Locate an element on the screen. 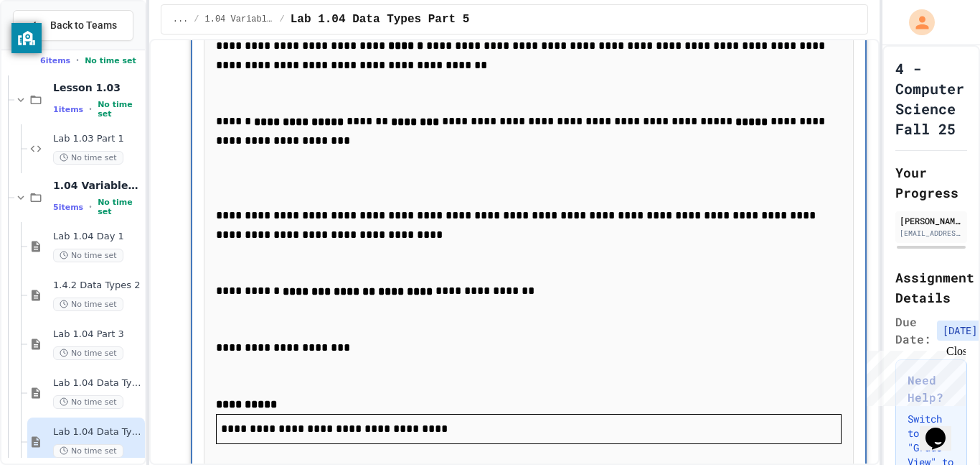 The width and height of the screenshot is (980, 465). span: Lab 1.04 Part 3 is located at coordinates (97, 334).